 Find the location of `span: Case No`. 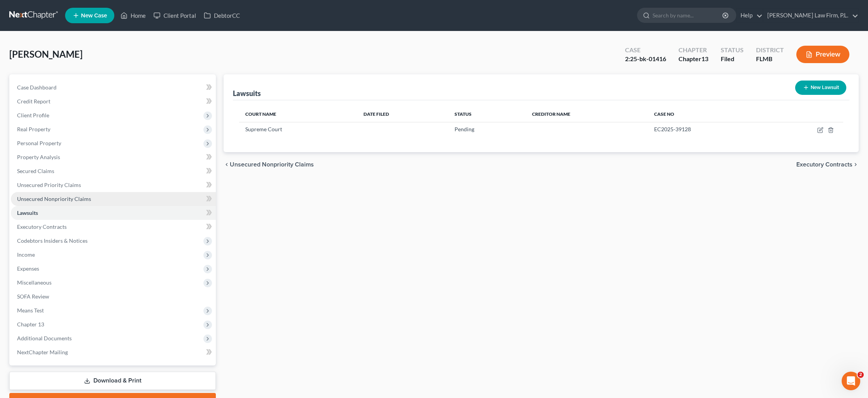

span: Case No is located at coordinates (664, 114).